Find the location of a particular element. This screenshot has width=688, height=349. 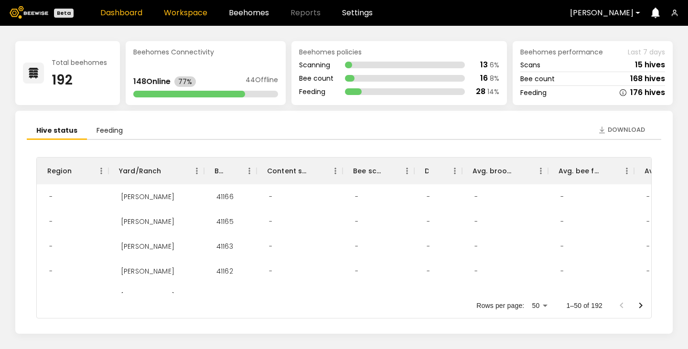

img: Beewise logo is located at coordinates (29, 12).